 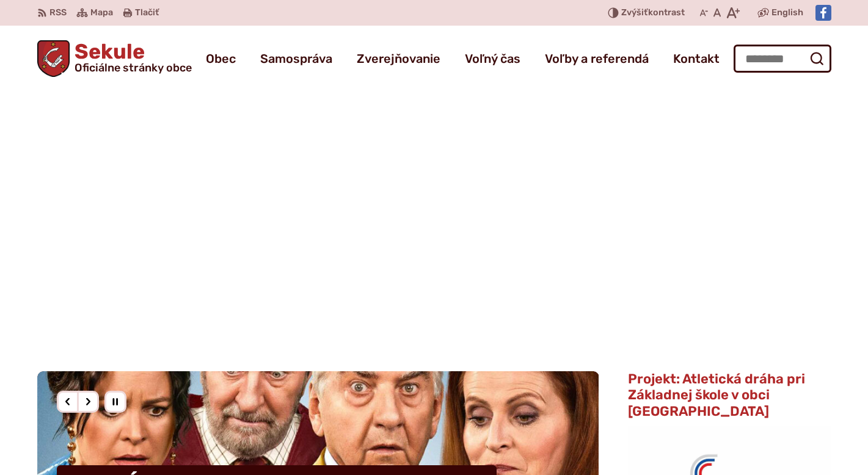 What do you see at coordinates (68, 402) in the screenshot?
I see `div: Predošlý slajd` at bounding box center [68, 402].